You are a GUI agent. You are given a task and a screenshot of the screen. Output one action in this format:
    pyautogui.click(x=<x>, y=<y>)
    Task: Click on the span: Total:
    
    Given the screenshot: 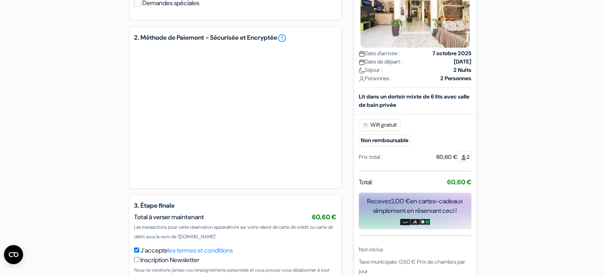 What is the action you would take?
    pyautogui.click(x=365, y=182)
    